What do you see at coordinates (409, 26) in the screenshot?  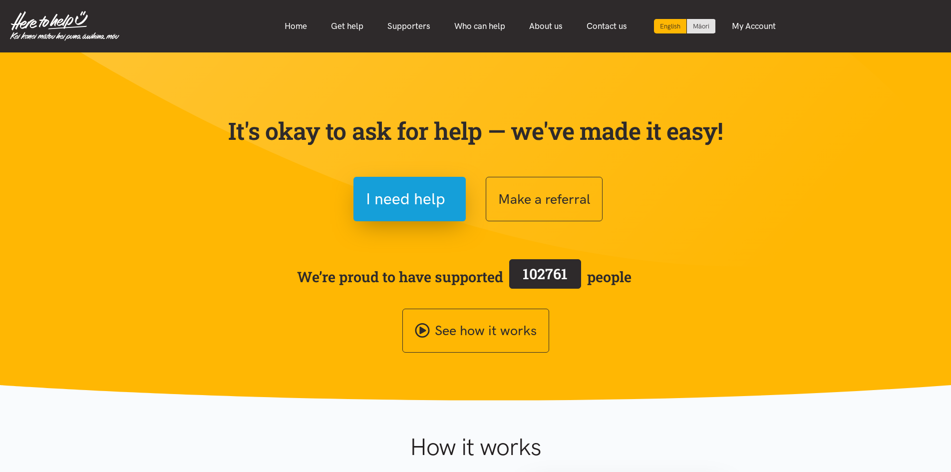 I see `a: Supporters` at bounding box center [409, 26].